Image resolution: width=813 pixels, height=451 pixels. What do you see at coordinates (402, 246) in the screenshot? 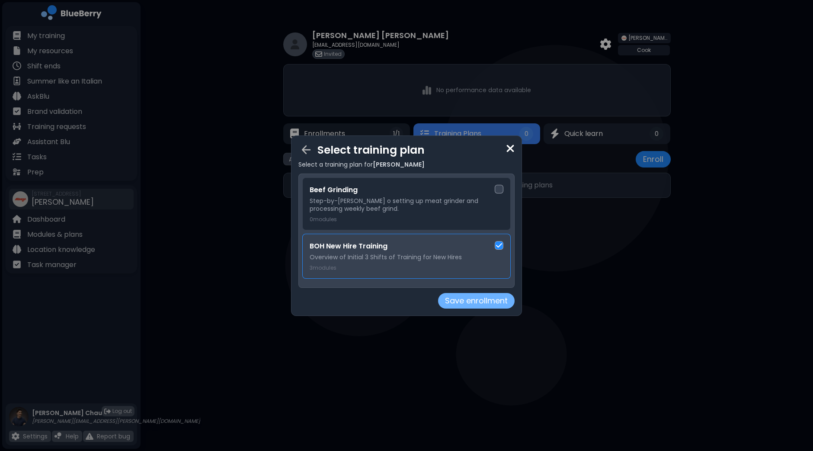
I see `h3: BOH New Hire Training` at bounding box center [402, 246].